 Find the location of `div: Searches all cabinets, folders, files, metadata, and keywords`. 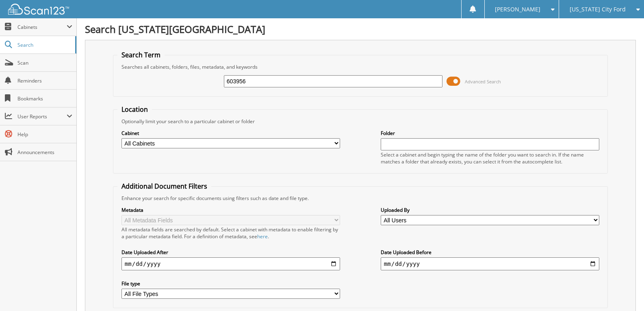

div: Searches all cabinets, folders, files, metadata, and keywords is located at coordinates (361, 67).